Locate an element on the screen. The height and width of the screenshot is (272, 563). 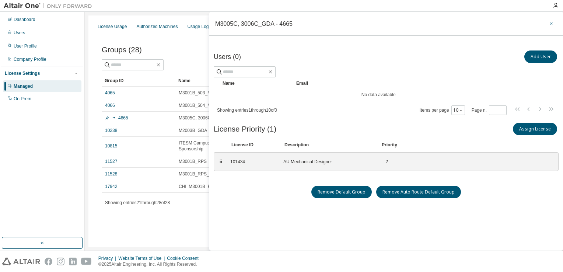
img: Altair One is located at coordinates (50, 6).